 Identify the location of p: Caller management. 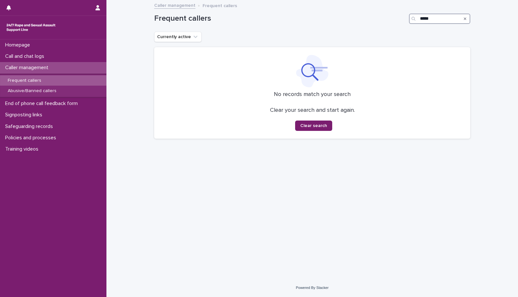
(28, 67).